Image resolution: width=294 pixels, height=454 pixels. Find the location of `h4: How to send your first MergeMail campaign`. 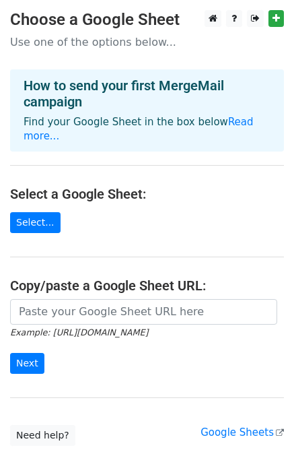

h4: How to send your first MergeMail campaign is located at coordinates (147, 94).